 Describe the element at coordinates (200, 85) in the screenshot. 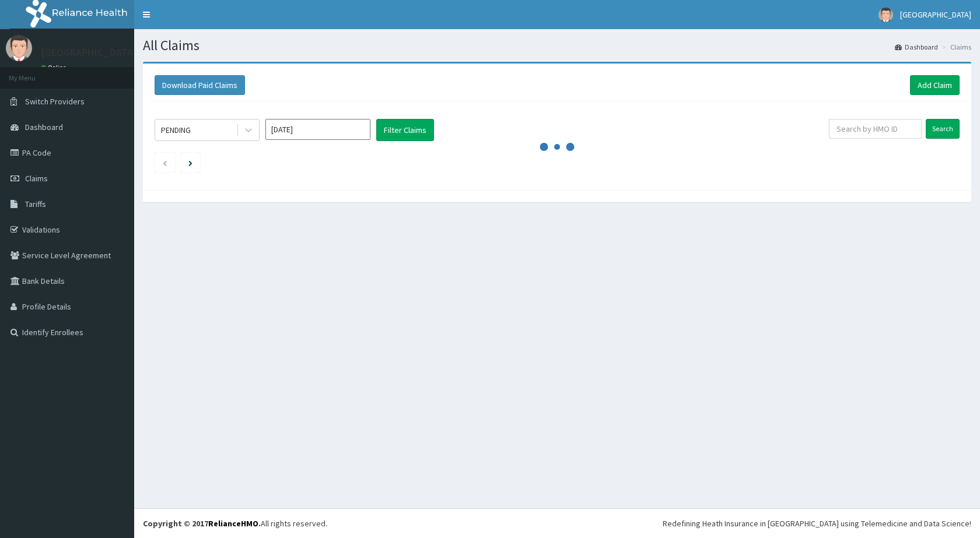

I see `button: Download Paid Claims` at that location.